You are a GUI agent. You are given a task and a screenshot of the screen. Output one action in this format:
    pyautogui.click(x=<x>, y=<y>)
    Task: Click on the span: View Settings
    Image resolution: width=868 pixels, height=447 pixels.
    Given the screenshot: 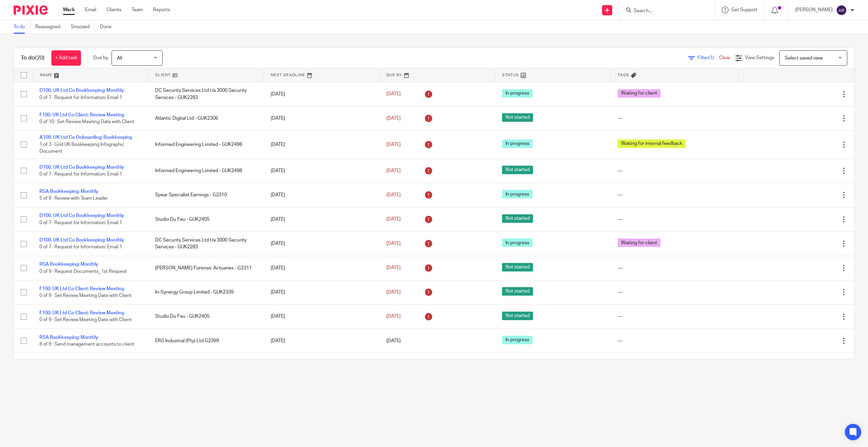 What is the action you would take?
    pyautogui.click(x=760, y=58)
    